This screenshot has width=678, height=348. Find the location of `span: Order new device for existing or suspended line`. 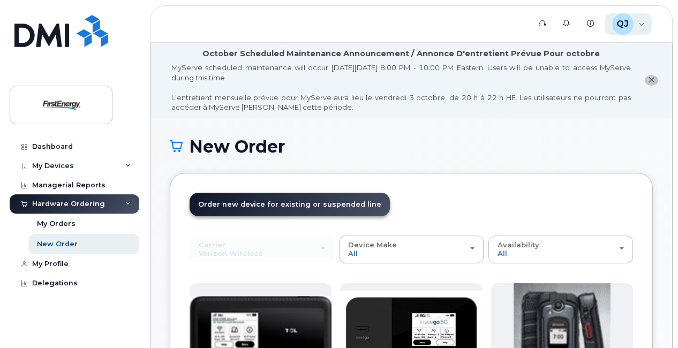

span: Order new device for existing or suspended line is located at coordinates (290, 204).